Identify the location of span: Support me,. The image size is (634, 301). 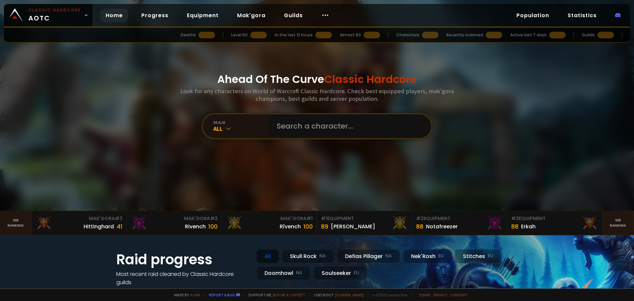
(275, 295).